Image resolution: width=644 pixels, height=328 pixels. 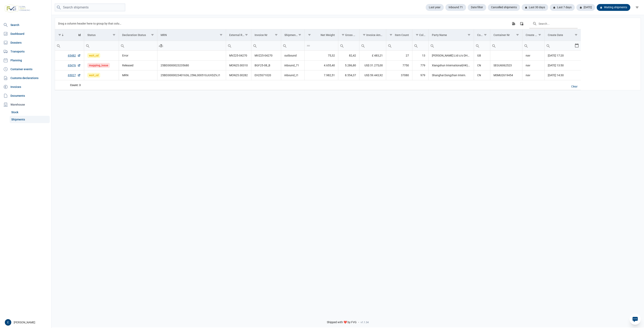 What do you see at coordinates (266, 75) in the screenshot?
I see `td: EH25S71020` at bounding box center [266, 75].